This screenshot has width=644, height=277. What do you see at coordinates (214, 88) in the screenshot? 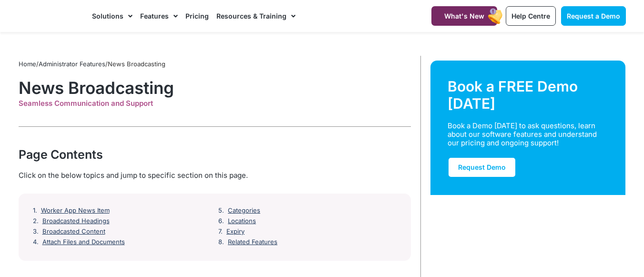
I see `h1: News Broadcasting` at bounding box center [214, 88].